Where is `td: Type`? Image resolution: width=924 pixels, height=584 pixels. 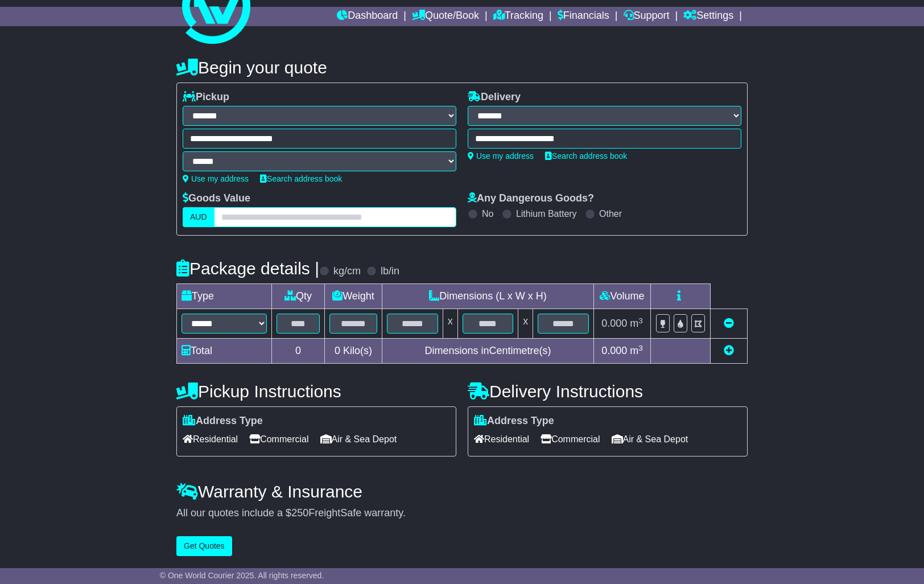 td: Type is located at coordinates (224, 296).